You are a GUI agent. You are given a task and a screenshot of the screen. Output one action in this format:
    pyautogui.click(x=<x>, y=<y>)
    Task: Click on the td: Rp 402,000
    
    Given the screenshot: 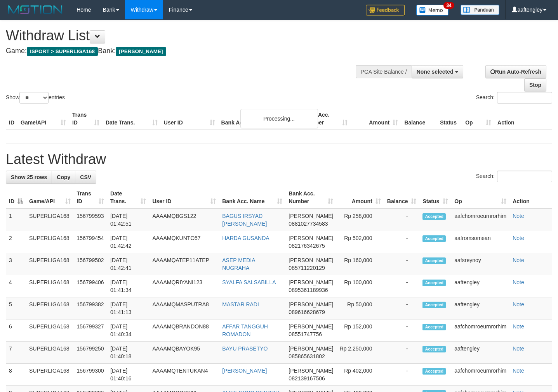 What is the action you would take?
    pyautogui.click(x=360, y=375)
    